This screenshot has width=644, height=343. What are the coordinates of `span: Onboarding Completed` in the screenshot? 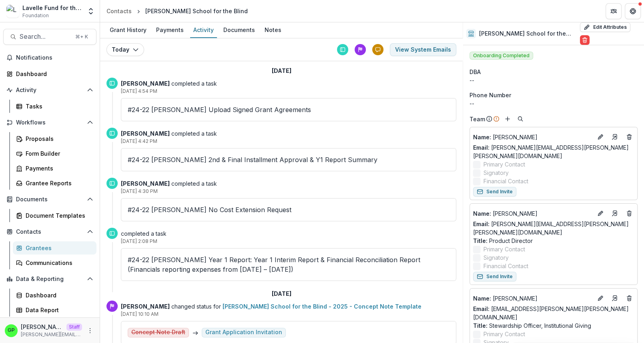 It's located at (501, 56).